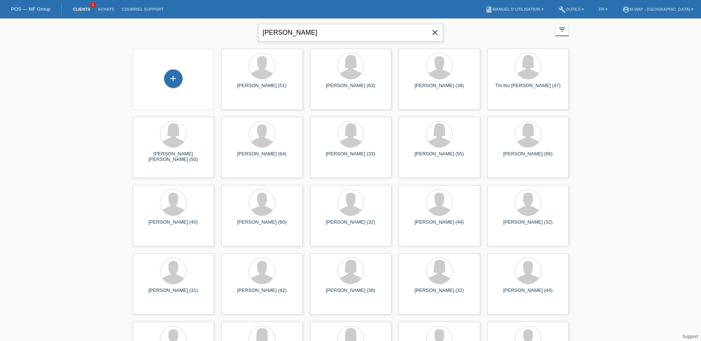 This screenshot has width=701, height=341. Describe the element at coordinates (489, 10) in the screenshot. I see `i: book` at that location.